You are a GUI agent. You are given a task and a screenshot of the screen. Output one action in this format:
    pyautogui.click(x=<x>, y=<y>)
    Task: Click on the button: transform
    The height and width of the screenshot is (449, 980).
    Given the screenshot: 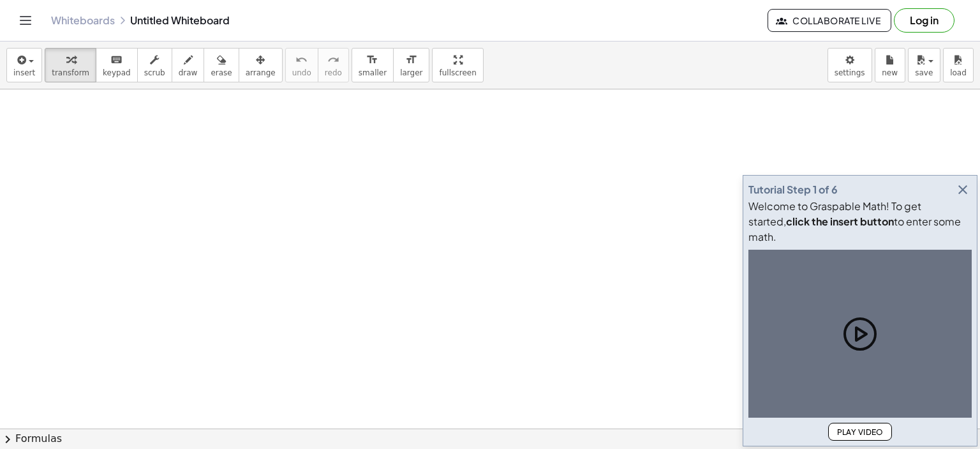 What is the action you would take?
    pyautogui.click(x=70, y=65)
    